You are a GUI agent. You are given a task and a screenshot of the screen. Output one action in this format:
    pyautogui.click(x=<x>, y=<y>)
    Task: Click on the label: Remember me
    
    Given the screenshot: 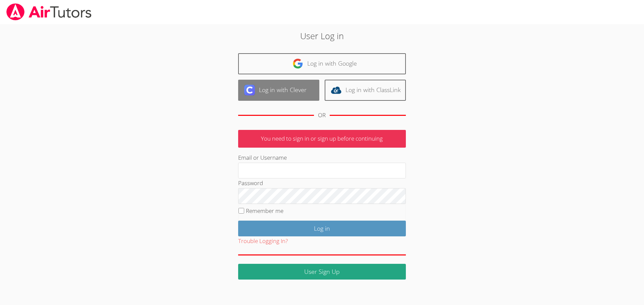 What is the action you would take?
    pyautogui.click(x=265, y=211)
    